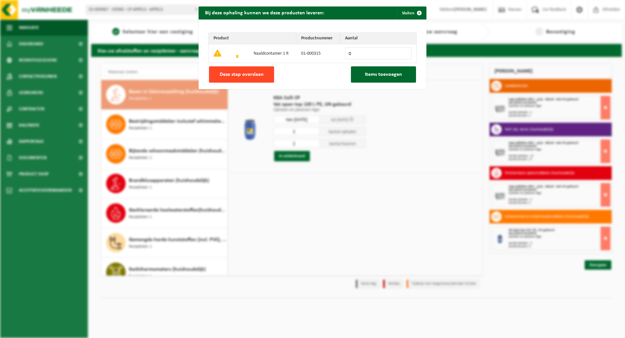  Describe the element at coordinates (384, 75) in the screenshot. I see `span: Items toevoegen` at that location.